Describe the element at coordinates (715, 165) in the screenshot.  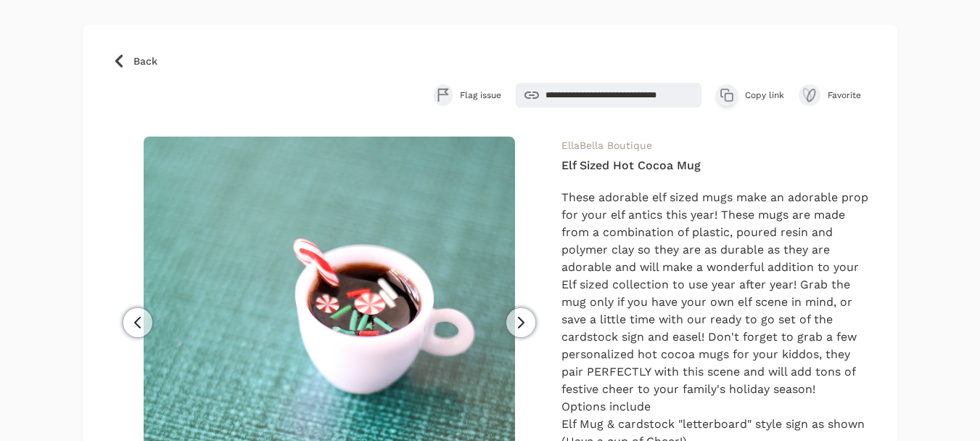
I see `h4: Elf Sized Hot Cocoa Mug` at that location.